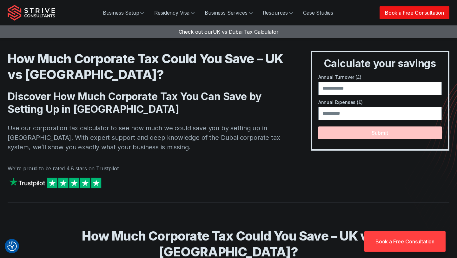 Image resolution: width=457 pixels, height=258 pixels. What do you see at coordinates (228, 32) in the screenshot?
I see `a: Check out ourUK vs Dubai Tax Calculator` at bounding box center [228, 32].